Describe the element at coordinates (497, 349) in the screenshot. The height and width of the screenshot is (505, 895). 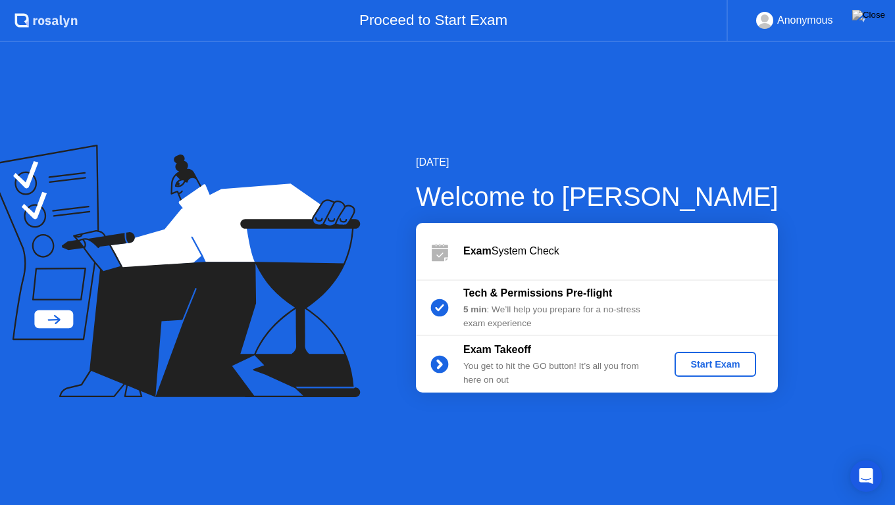
I see `b: Exam Takeoff` at that location.